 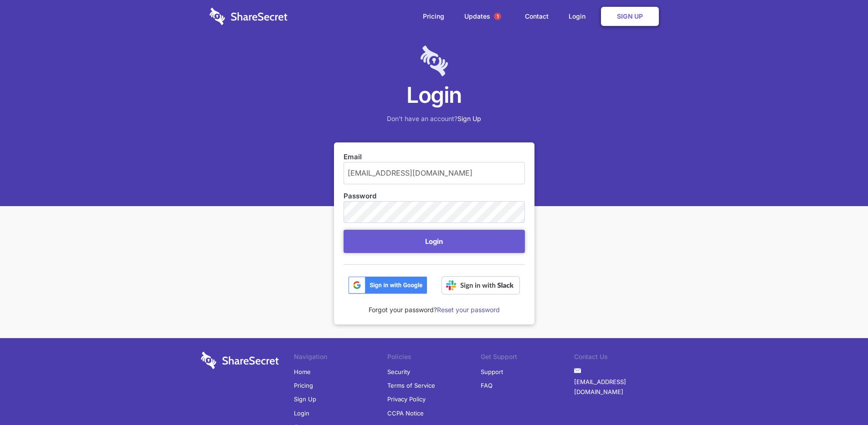 I want to click on a: CCPA Notice, so click(x=405, y=414).